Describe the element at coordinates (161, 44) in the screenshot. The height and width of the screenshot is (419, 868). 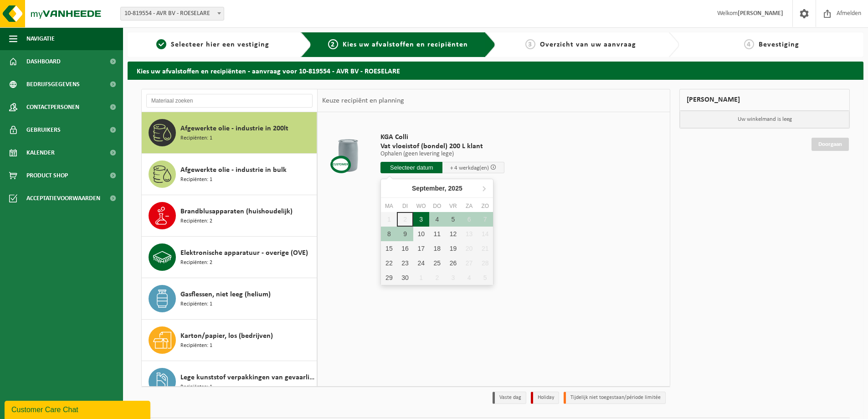
I see `span: 1` at that location.